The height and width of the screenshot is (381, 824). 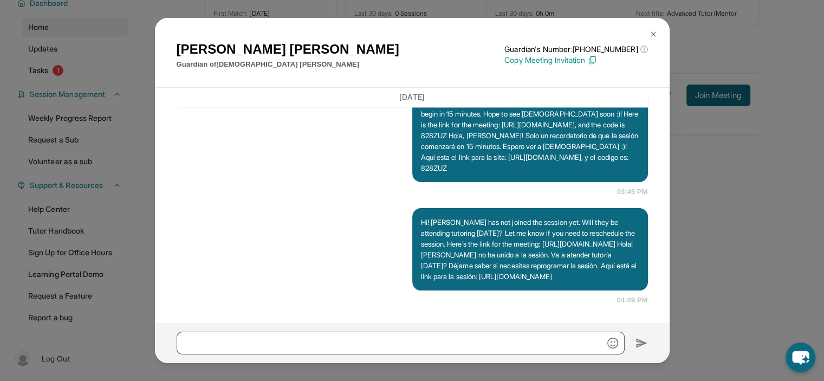 I want to click on span: 04:09 PM, so click(x=632, y=300).